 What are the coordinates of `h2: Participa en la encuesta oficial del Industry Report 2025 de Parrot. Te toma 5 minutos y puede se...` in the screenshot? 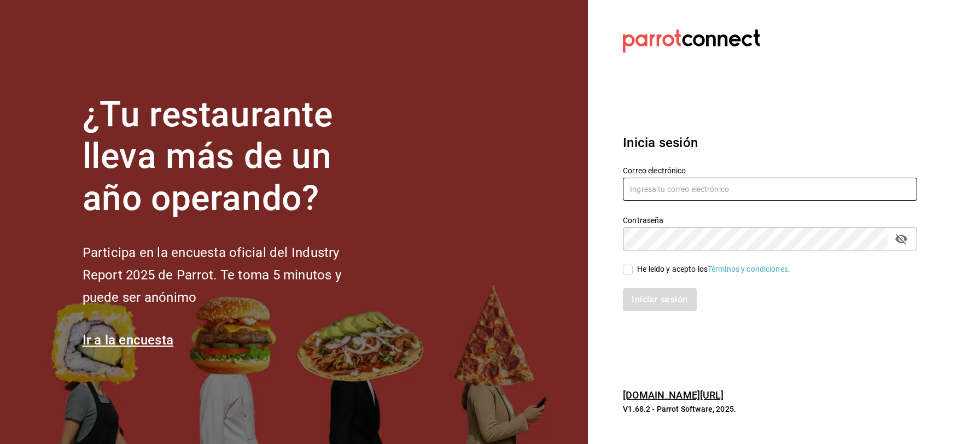 It's located at (230, 275).